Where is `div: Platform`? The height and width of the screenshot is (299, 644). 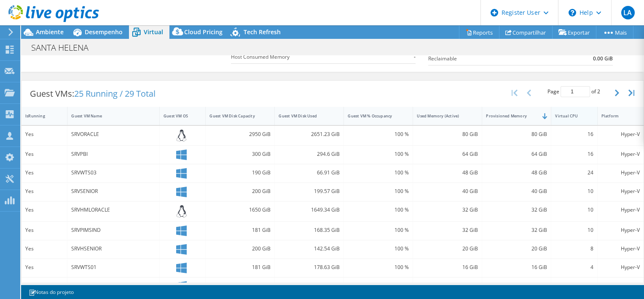 div: Platform is located at coordinates (616, 116).